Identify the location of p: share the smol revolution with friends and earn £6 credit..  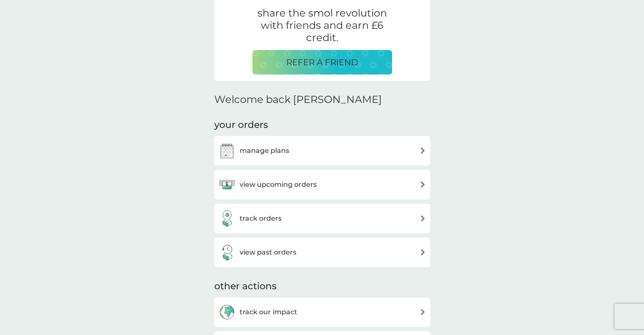
(322, 25).